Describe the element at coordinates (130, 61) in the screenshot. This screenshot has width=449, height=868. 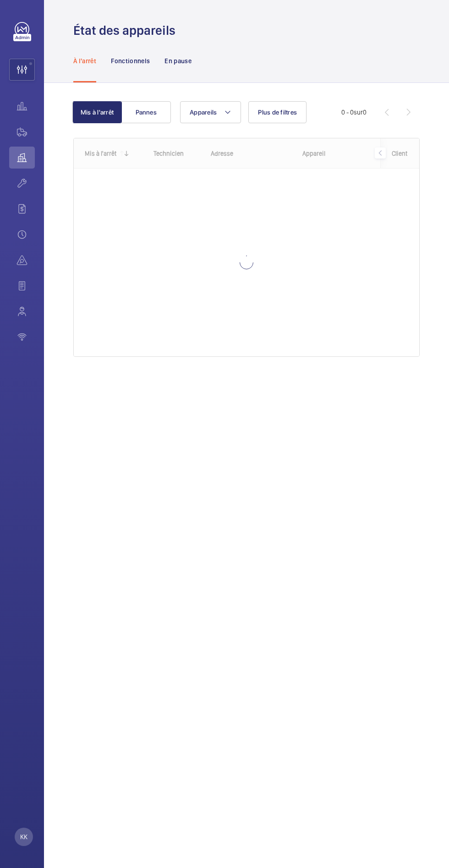
I see `p: Fonctionnels` at that location.